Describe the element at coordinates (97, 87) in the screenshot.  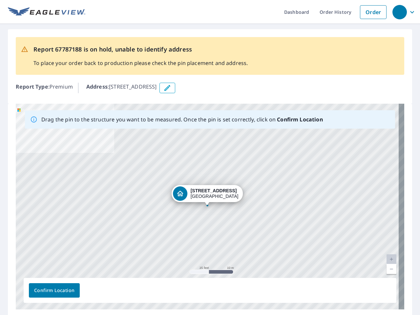
I see `b: Address` at that location.